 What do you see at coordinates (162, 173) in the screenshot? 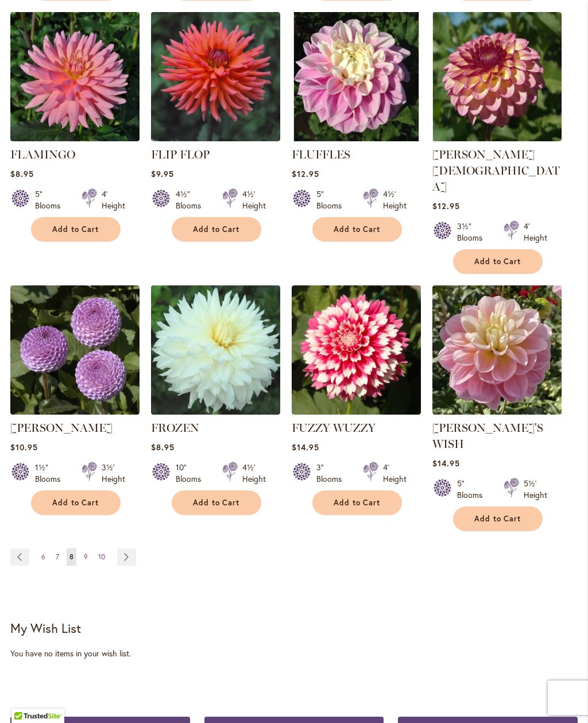
I see `span: $9.95` at bounding box center [162, 173].